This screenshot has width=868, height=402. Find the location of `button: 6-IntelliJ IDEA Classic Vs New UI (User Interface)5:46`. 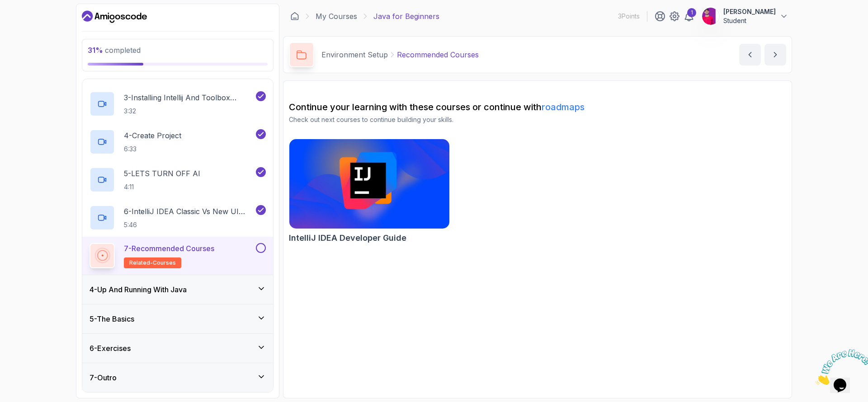

button: 6-IntelliJ IDEA Classic Vs New UI (User Interface)5:46 is located at coordinates (177, 218).